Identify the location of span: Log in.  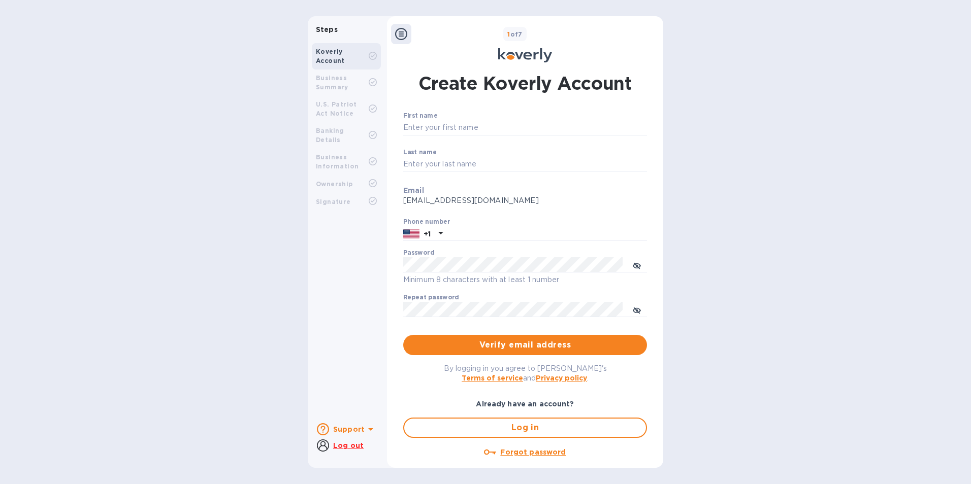
(525, 428).